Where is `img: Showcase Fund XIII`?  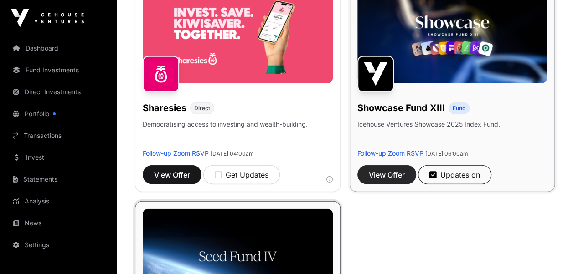 img: Showcase Fund XIII is located at coordinates (375, 74).